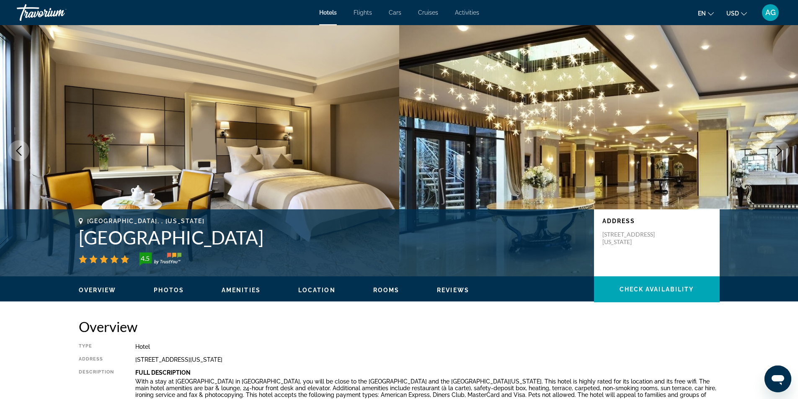  Describe the element at coordinates (241, 290) in the screenshot. I see `button: Amenities` at that location.